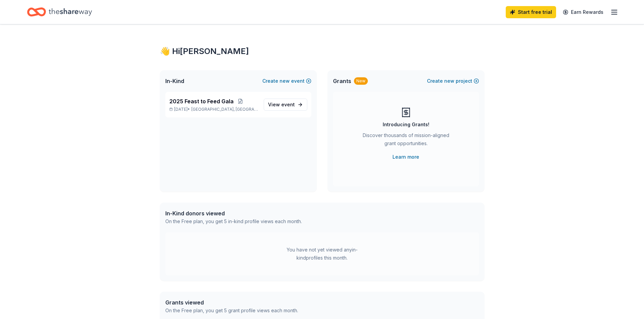 The image size is (644, 319). What do you see at coordinates (453, 81) in the screenshot?
I see `button: Createnewproject` at bounding box center [453, 81].